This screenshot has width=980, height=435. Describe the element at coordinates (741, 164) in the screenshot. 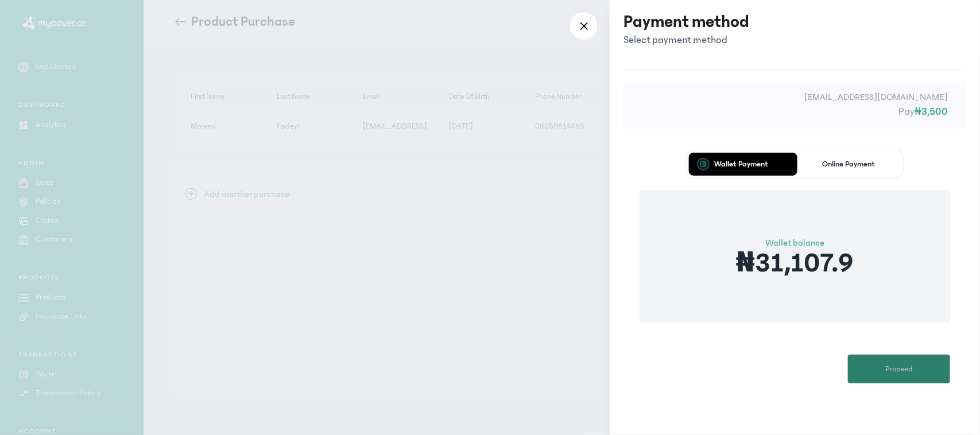

I see `p: Wallet Payment` at that location.